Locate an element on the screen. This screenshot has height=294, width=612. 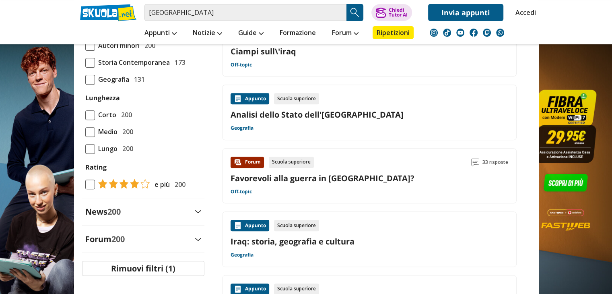
img: youtube is located at coordinates (461, 33).